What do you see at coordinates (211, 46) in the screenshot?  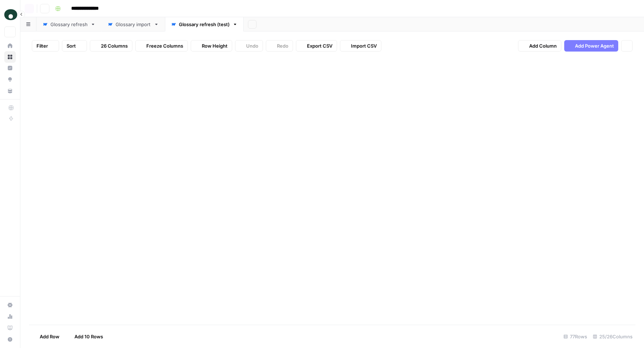 I see `button: Row Height` at bounding box center [211, 46].